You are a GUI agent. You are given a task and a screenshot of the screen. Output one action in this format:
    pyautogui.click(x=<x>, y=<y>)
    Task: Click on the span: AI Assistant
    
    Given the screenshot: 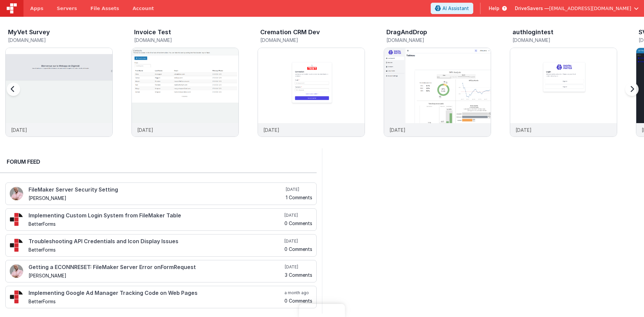 What is the action you would take?
    pyautogui.click(x=455, y=8)
    